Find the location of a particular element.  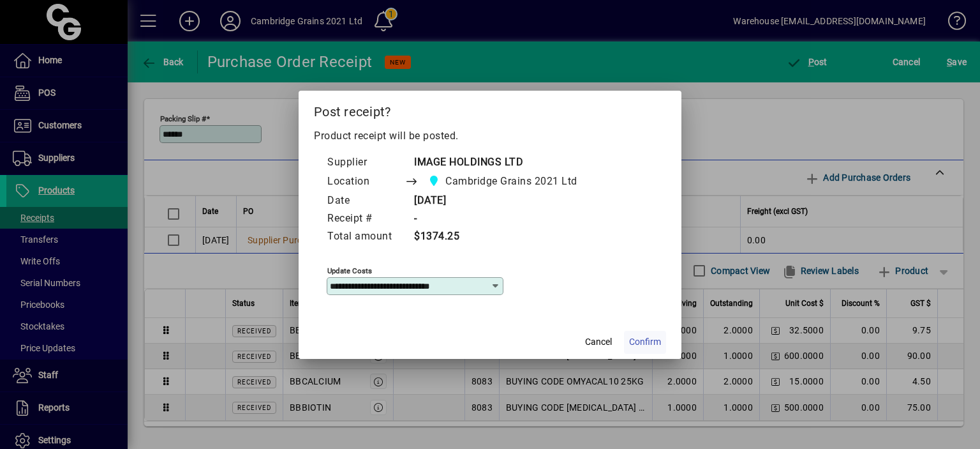

h2: Post receipt? is located at coordinates (490, 109).